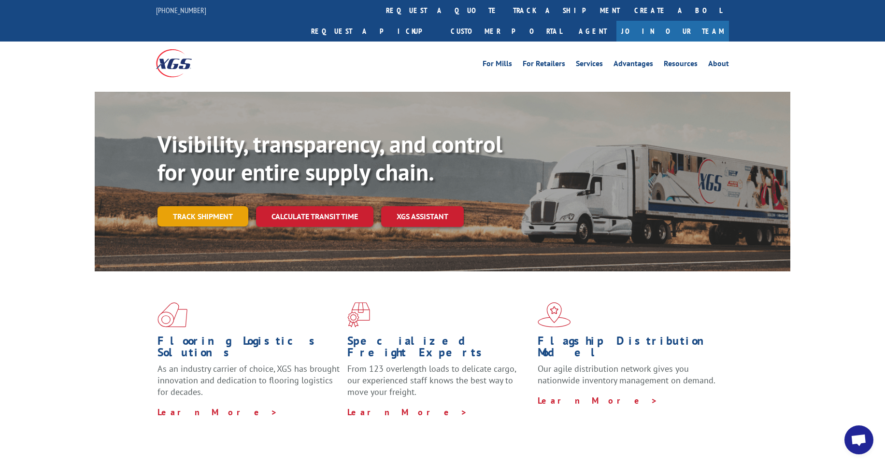  I want to click on a: Open chat, so click(859, 440).